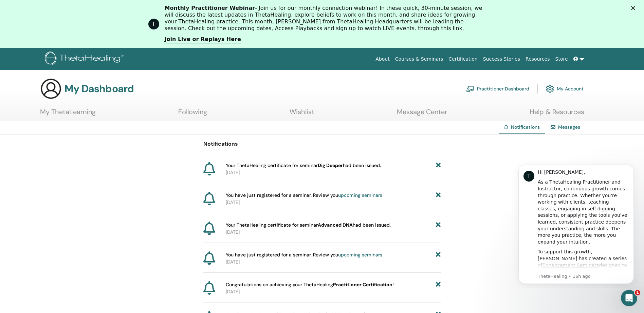  What do you see at coordinates (210, 8) in the screenshot?
I see `b: Monthly Practitioner Webinar` at bounding box center [210, 8].